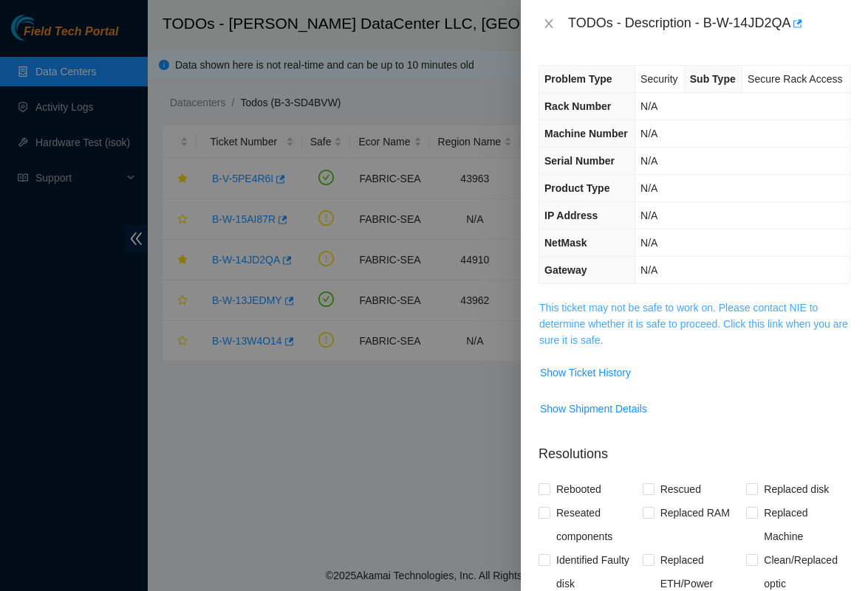 This screenshot has height=591, width=868. What do you see at coordinates (549, 23) in the screenshot?
I see `span: close` at bounding box center [549, 23].